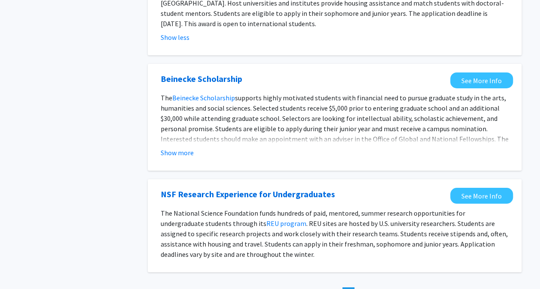 Image resolution: width=540 pixels, height=289 pixels. What do you see at coordinates (177, 153) in the screenshot?
I see `button: Show more` at bounding box center [177, 153].